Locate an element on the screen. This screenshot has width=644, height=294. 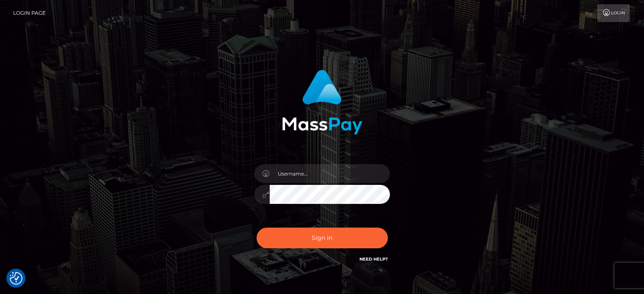
a: Login is located at coordinates (613, 13).